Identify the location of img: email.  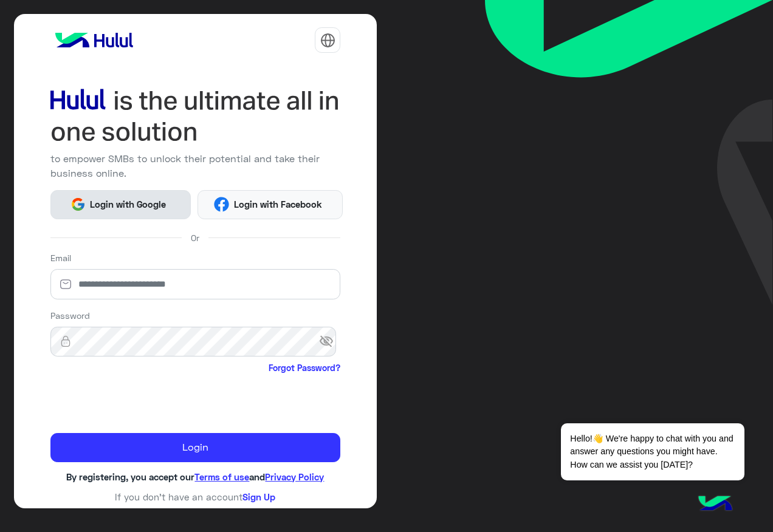
(65, 284).